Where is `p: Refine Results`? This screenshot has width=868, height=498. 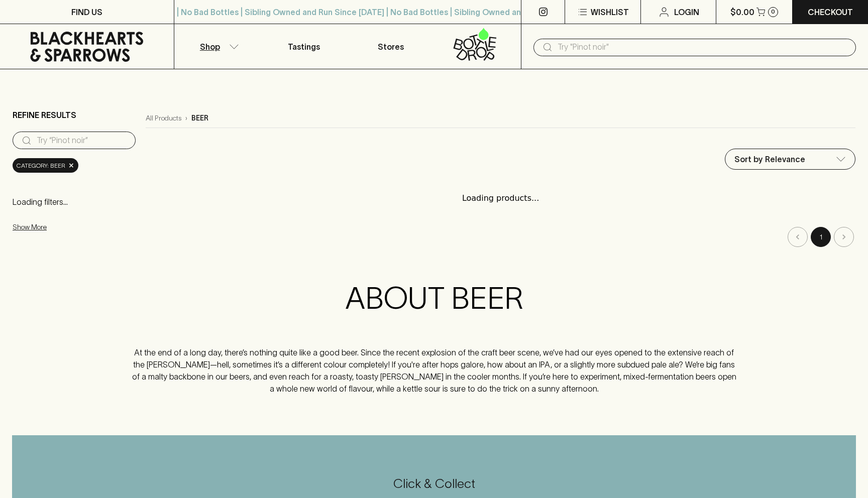
p: Refine Results is located at coordinates (44, 115).